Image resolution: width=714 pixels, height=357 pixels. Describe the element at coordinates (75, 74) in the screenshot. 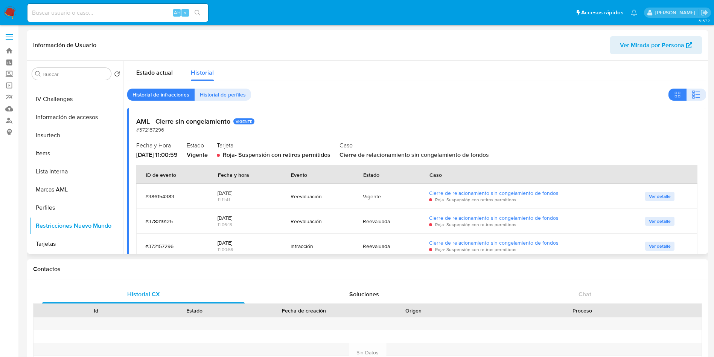

I see `input: Buscar` at that location.